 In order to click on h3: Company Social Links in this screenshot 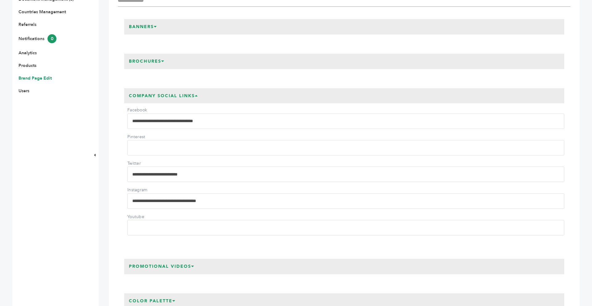, I will do `click(163, 96)`.